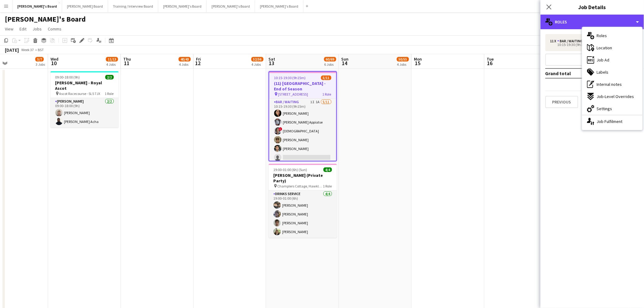 The width and height of the screenshot is (644, 308). What do you see at coordinates (418, 63) in the screenshot?
I see `span: 15` at bounding box center [418, 63].